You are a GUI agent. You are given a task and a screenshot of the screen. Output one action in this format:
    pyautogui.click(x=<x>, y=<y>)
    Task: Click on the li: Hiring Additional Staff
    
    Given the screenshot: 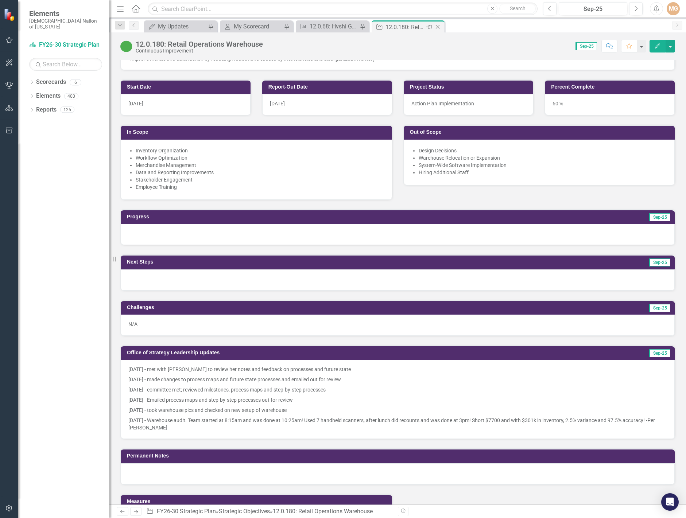 What is the action you would take?
    pyautogui.click(x=543, y=173)
    